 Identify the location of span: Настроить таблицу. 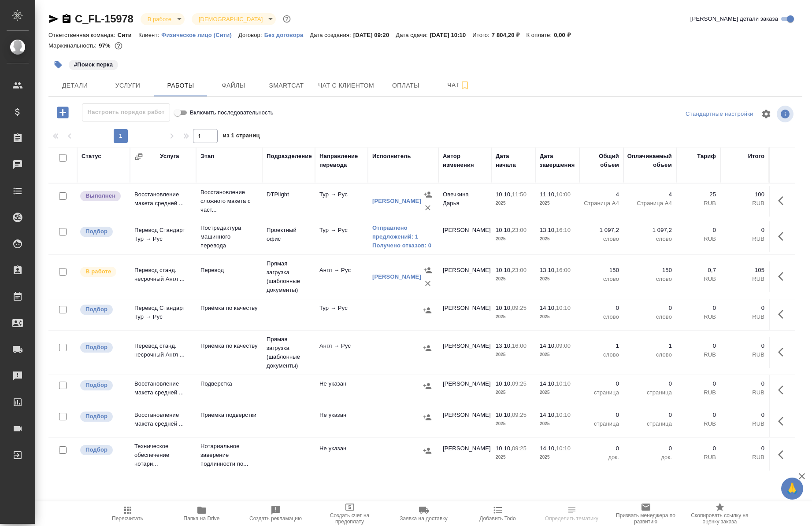
(766, 114).